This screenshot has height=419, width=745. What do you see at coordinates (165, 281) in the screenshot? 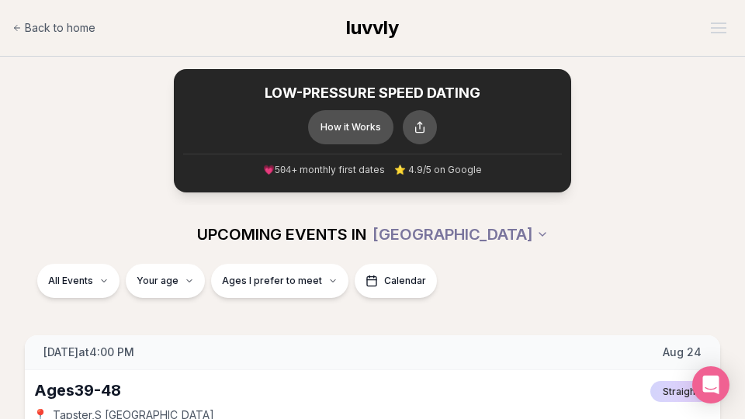
I see `button: Your age` at bounding box center [165, 281].